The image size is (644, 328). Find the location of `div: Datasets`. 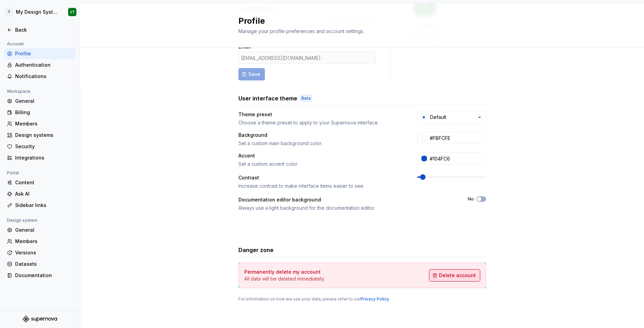

div: Datasets is located at coordinates (44, 264).